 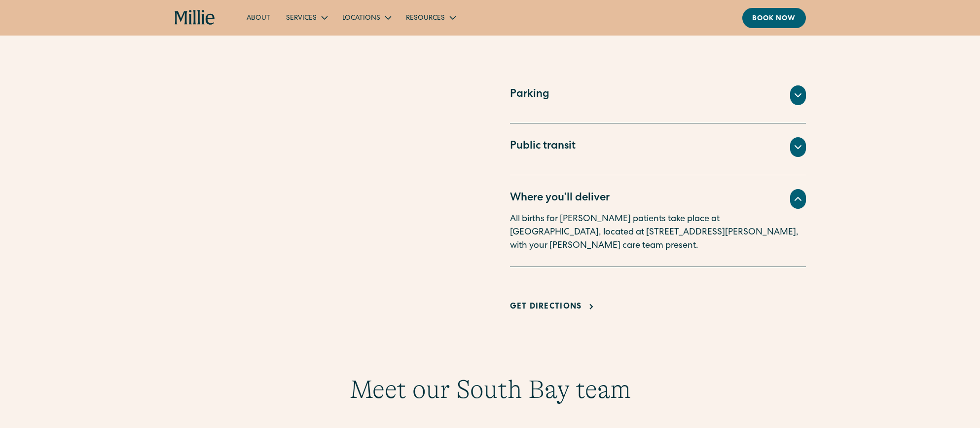 I want to click on div: Public transit, so click(x=543, y=146).